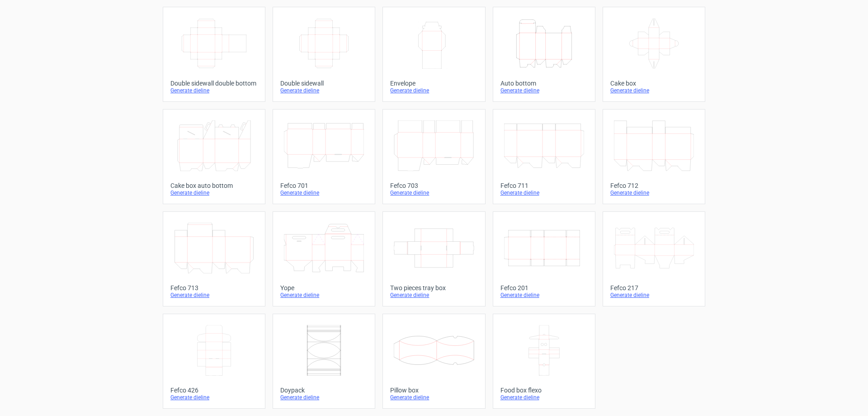  I want to click on div: Fefco 711, so click(544, 185).